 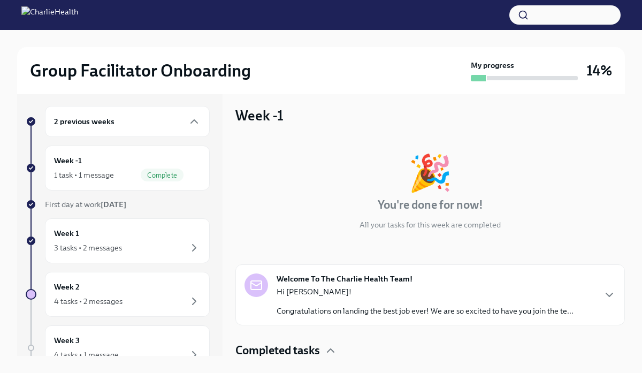 I want to click on h4: You're done for now!, so click(x=430, y=205).